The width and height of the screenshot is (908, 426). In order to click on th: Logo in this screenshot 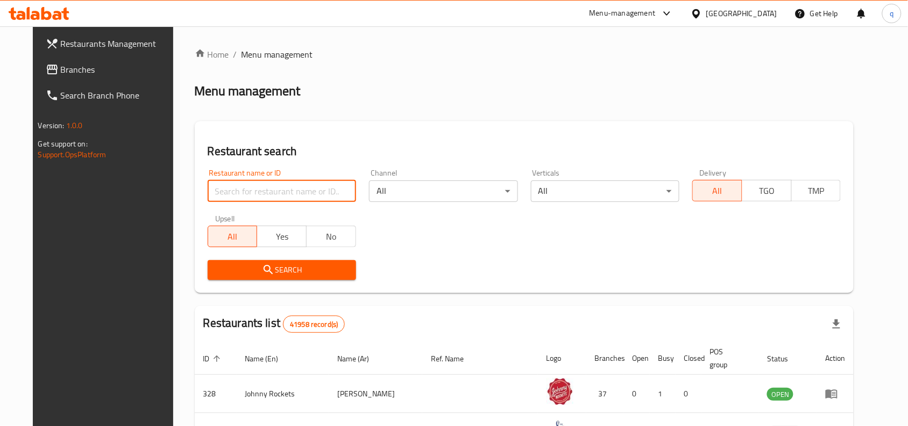, I will do `click(562, 358)`.